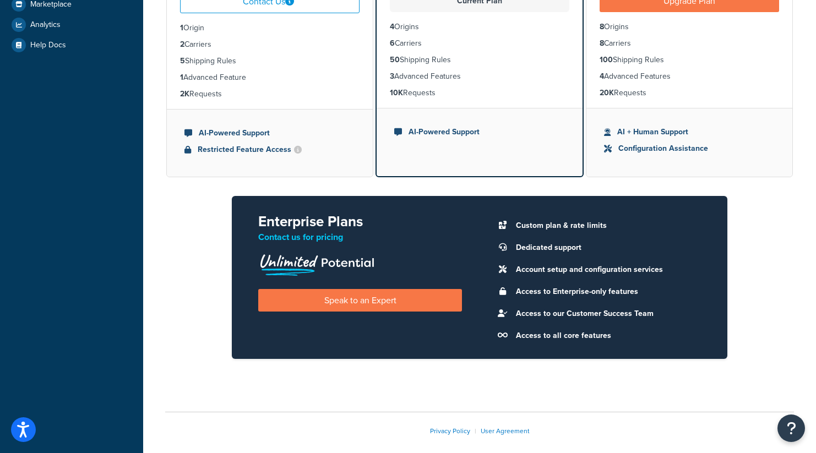 The width and height of the screenshot is (816, 453). Describe the element at coordinates (606, 59) in the screenshot. I see `strong: 100` at that location.